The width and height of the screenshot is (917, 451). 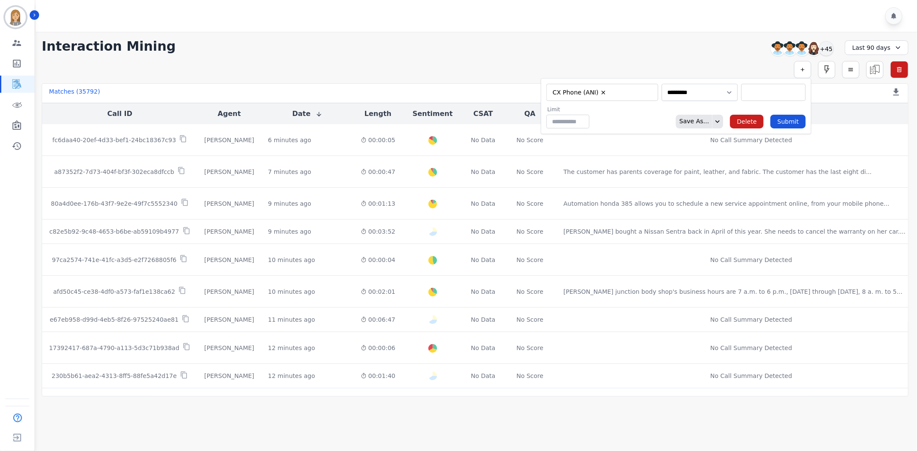 What do you see at coordinates (114, 140) in the screenshot?
I see `p: fc6daa40-20ef-4d33-bef1-24bc18367c93` at bounding box center [114, 140].